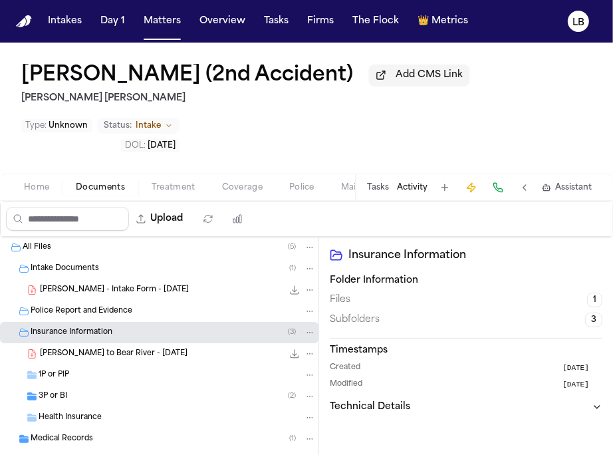 This screenshot has width=613, height=455. What do you see at coordinates (112, 21) in the screenshot?
I see `a: Day 1` at bounding box center [112, 21].